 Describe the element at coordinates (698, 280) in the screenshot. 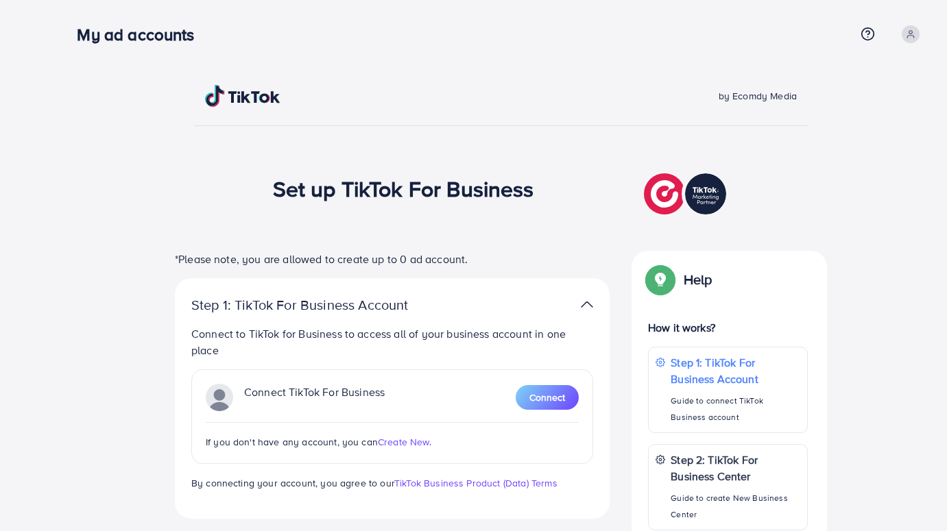

I see `p: Help` at that location.